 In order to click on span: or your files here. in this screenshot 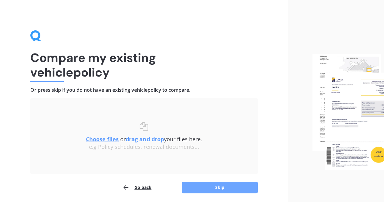, I will do `click(144, 139)`.